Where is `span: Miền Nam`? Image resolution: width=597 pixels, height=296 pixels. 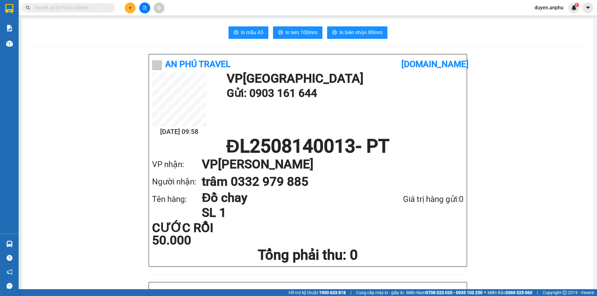 span: Miền Nam is located at coordinates (444, 293).